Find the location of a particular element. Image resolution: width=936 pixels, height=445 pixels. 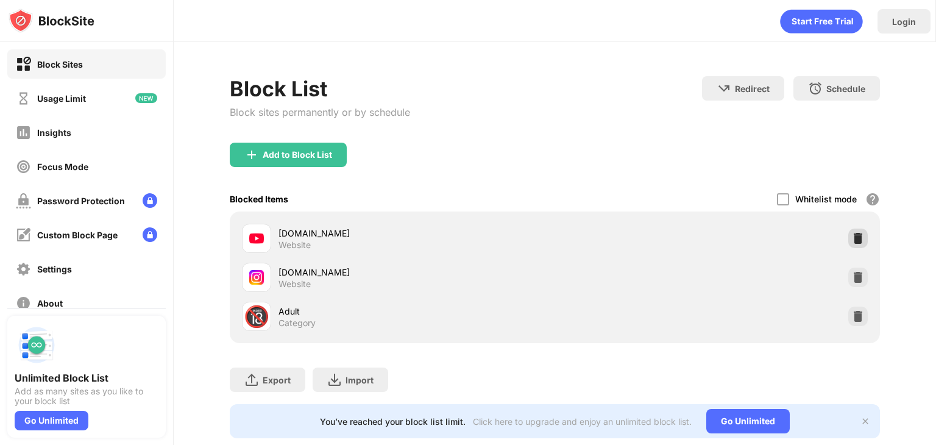

img: push-block-list.svg is located at coordinates (37, 345).